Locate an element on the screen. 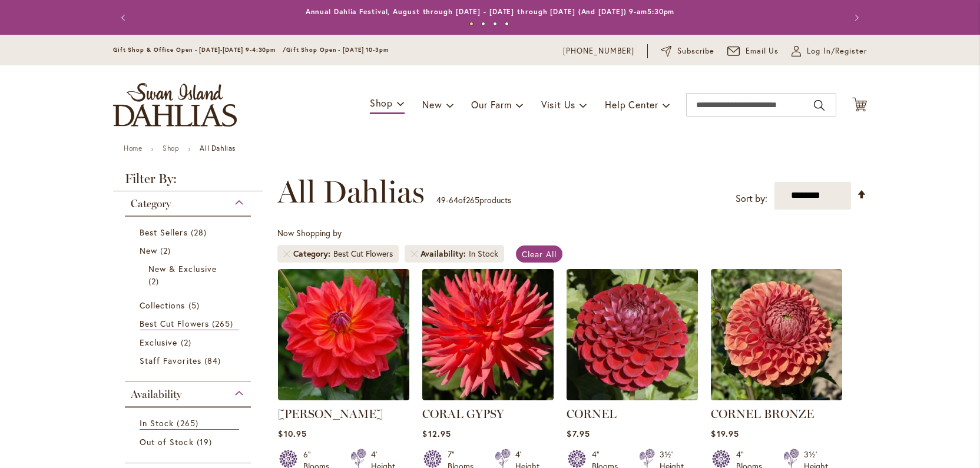 The image size is (980, 468). a: store logo is located at coordinates (175, 104).